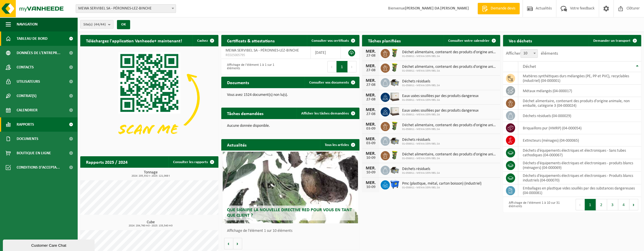  I want to click on img: Download de VHEPlus App, so click(149, 98).